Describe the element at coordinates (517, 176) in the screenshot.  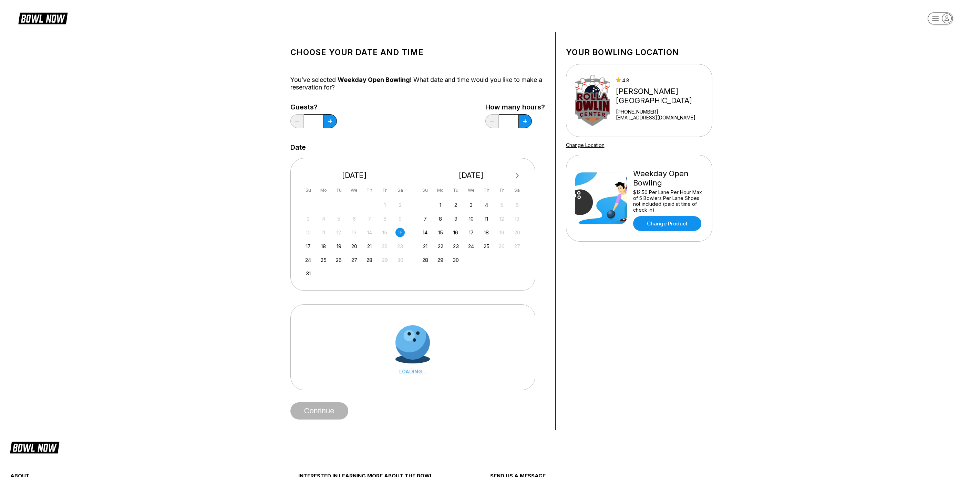
I see `button: Next Month` at that location.